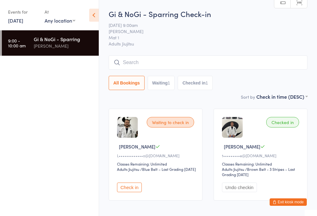 This screenshot has height=216, width=317. I want to click on label: Sort by, so click(248, 97).